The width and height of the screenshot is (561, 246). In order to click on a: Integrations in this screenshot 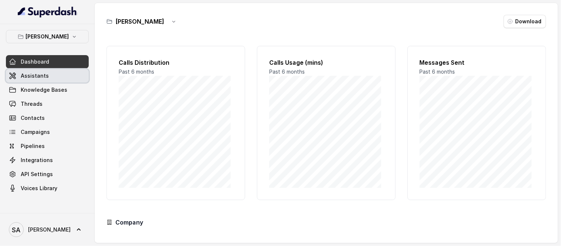, I will do `click(47, 160)`.